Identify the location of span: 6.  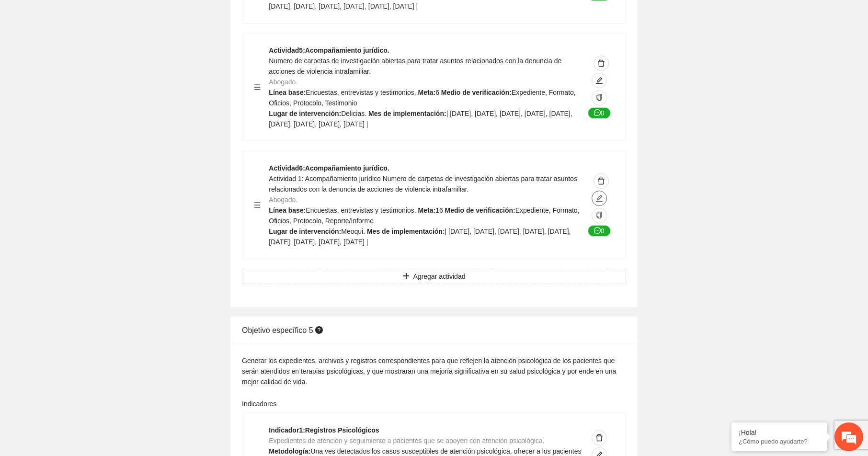
(438, 92).